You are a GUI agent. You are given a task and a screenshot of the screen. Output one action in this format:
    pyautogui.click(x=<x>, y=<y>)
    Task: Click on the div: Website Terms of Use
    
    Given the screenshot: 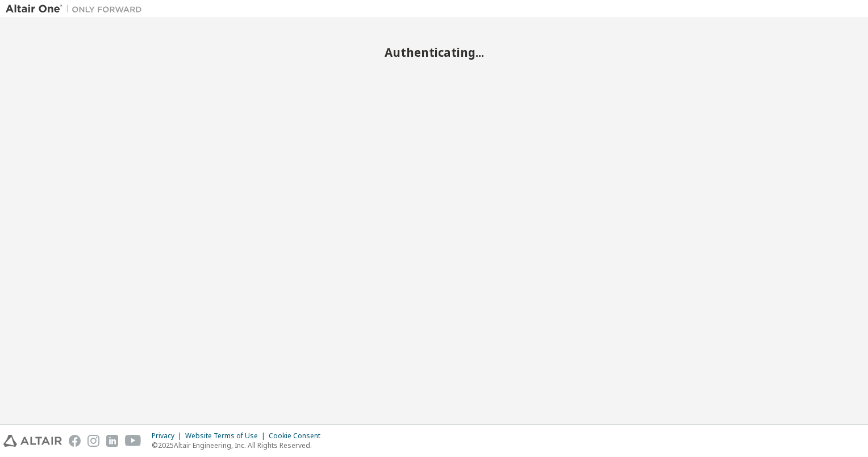 What is the action you would take?
    pyautogui.click(x=227, y=436)
    